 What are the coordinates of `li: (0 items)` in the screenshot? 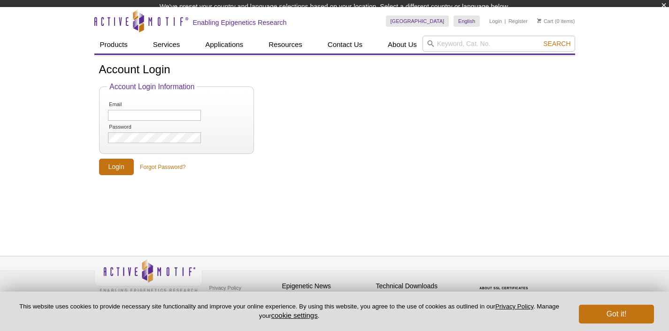 It's located at (556, 21).